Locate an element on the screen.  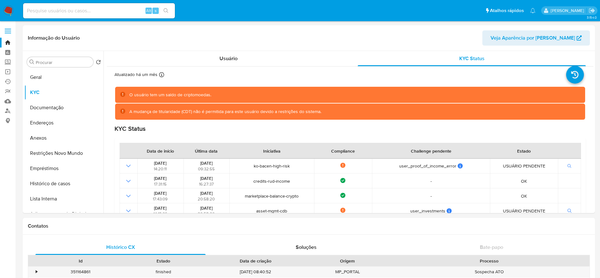
button: Retornar ao pedido padrão is located at coordinates (98, 63).